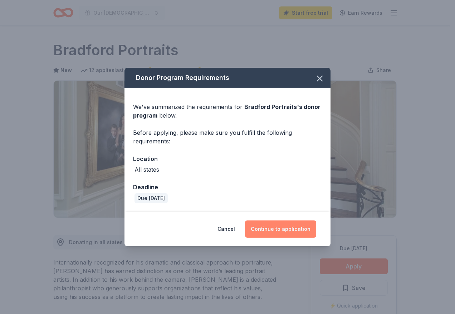 The image size is (455, 314). What do you see at coordinates (281, 229) in the screenshot?
I see `button: Continue to application` at bounding box center [281, 229].